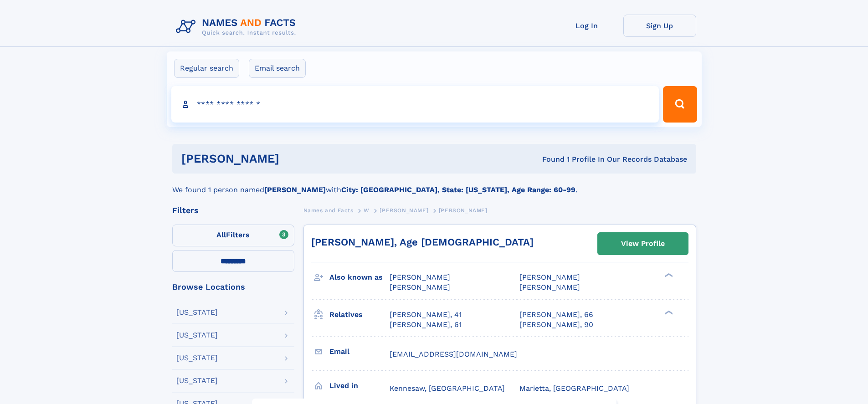 This screenshot has width=868, height=404. I want to click on h3: Lived in, so click(359, 386).